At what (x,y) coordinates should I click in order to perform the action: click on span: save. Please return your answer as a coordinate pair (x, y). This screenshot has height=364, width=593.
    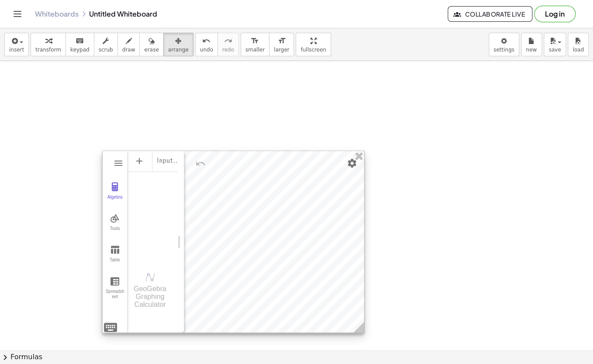
    Looking at the image, I should click on (555, 50).